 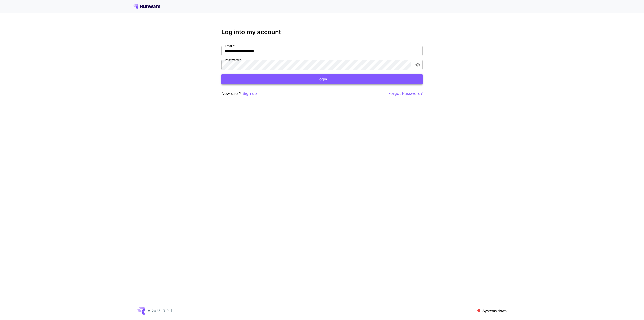 I want to click on label: Password, so click(x=233, y=59).